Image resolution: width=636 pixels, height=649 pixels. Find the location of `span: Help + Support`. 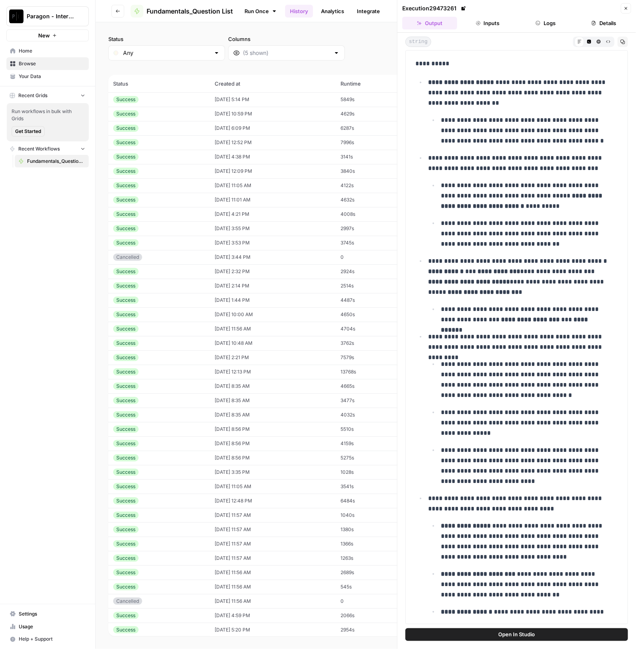

span: Help + Support is located at coordinates (52, 640).